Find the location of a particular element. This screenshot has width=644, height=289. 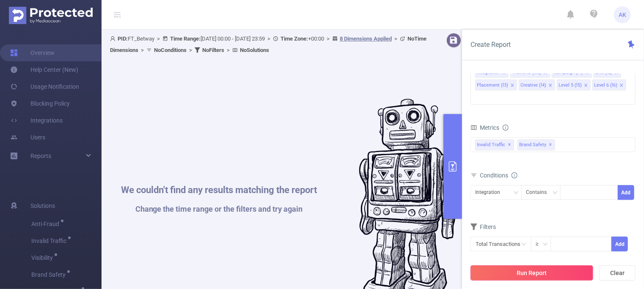

b: Time Zone: is located at coordinates (294, 38).